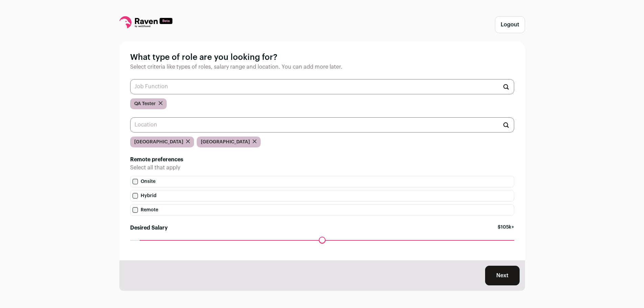 This screenshot has height=308, width=644. What do you see at coordinates (322, 160) in the screenshot?
I see `h2: Remote preferences` at bounding box center [322, 160].